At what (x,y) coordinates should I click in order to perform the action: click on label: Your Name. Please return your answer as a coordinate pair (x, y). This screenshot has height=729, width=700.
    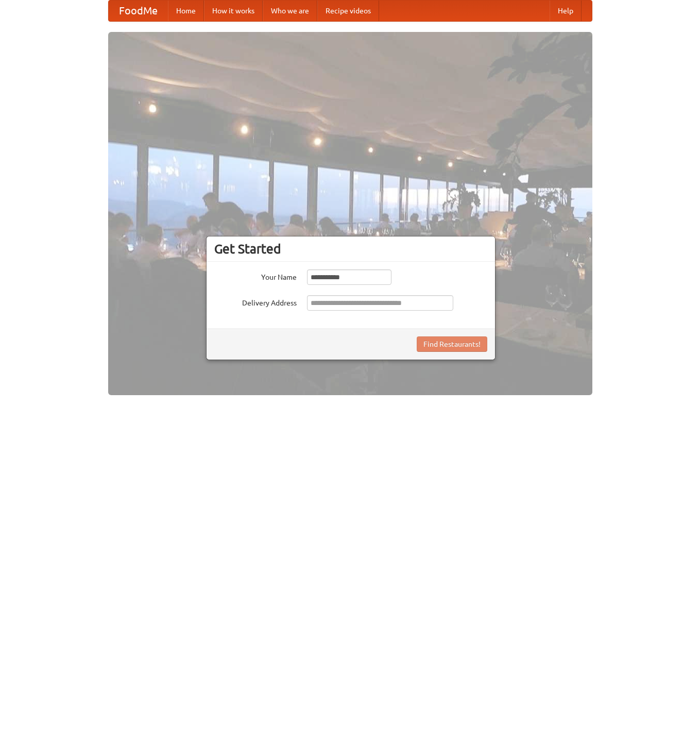
    Looking at the image, I should click on (255, 276).